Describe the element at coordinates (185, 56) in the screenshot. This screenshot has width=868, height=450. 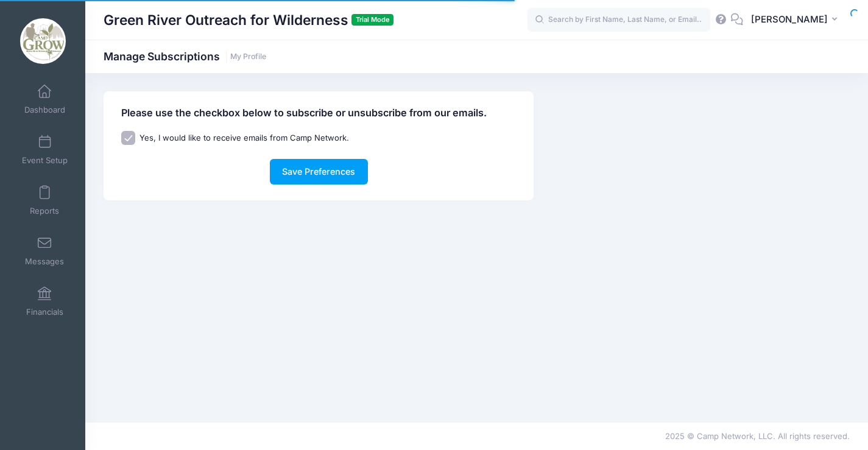
I see `h1: Manage Subscriptions` at that location.